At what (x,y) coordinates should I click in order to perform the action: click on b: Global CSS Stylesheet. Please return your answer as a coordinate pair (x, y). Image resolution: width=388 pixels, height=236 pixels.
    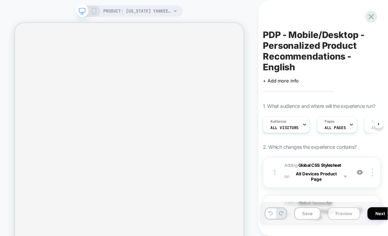
    Looking at the image, I should click on (320, 165).